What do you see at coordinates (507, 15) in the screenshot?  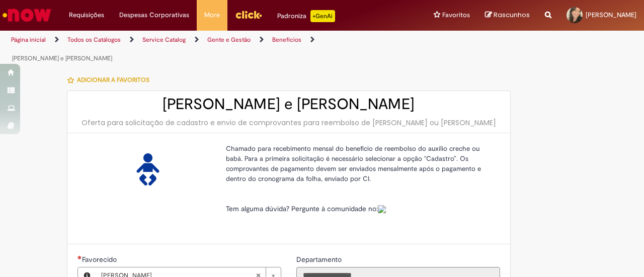 I see `a: Rascunhos` at bounding box center [507, 15].